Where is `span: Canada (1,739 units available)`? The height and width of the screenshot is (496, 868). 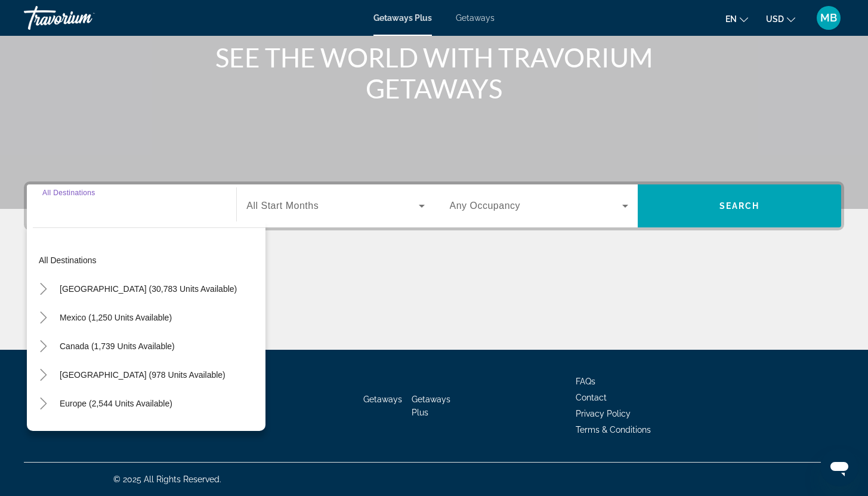
span: Canada (1,739 units available) is located at coordinates (117, 346).